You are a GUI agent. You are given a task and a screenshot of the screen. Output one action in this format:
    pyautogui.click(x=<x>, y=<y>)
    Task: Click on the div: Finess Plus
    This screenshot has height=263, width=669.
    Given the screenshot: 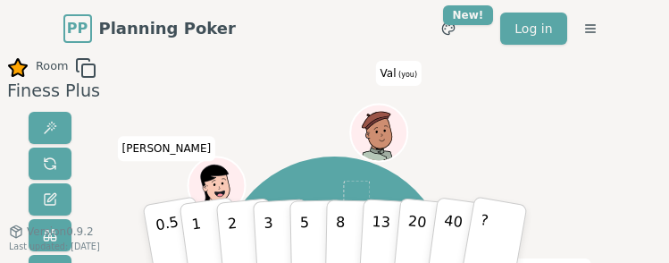 What is the action you would take?
    pyautogui.click(x=54, y=91)
    